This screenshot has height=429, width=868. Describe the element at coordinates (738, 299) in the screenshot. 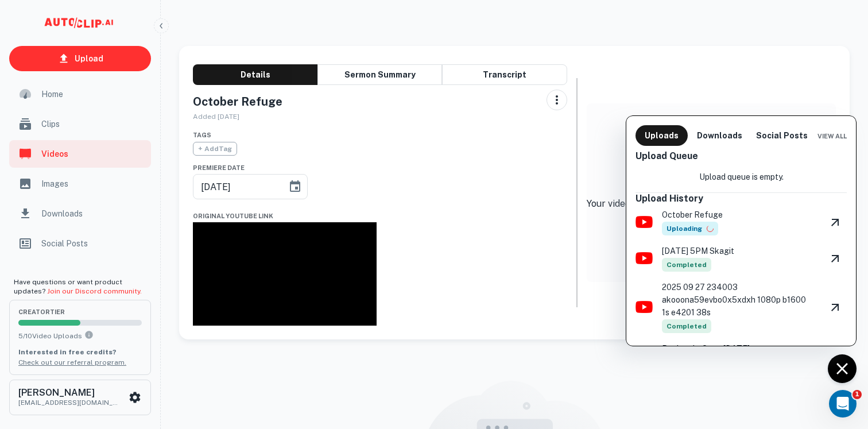

I see `p: 2025 09 27 234003 akooona59evbo0x5xdxh 1080p b1600 1s e4201 38s` at that location.